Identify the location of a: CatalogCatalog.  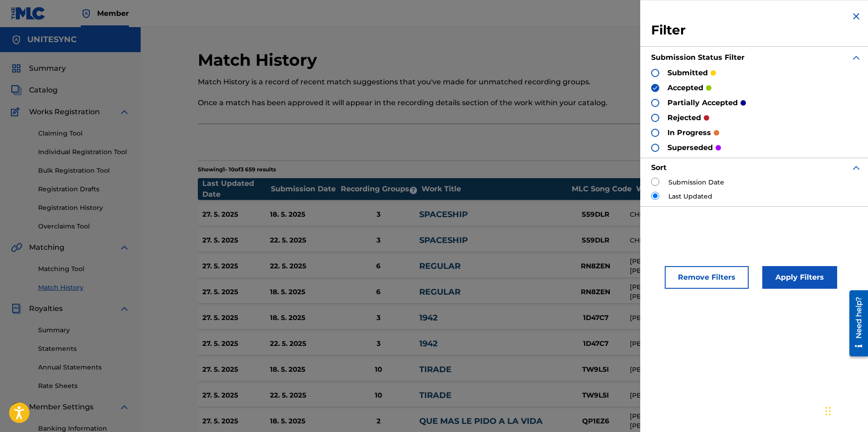
(34, 90).